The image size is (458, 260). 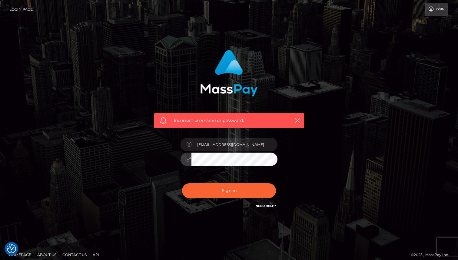 I want to click on img: MassPay Login, so click(x=229, y=73).